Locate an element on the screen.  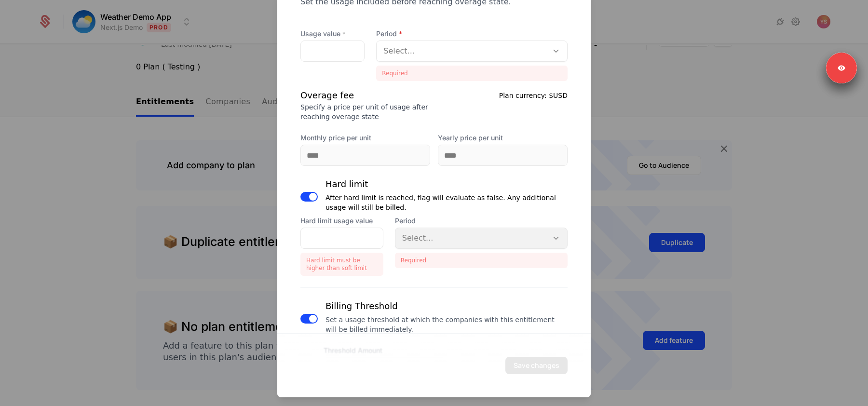
label: Hard limit usage value is located at coordinates (342, 221).